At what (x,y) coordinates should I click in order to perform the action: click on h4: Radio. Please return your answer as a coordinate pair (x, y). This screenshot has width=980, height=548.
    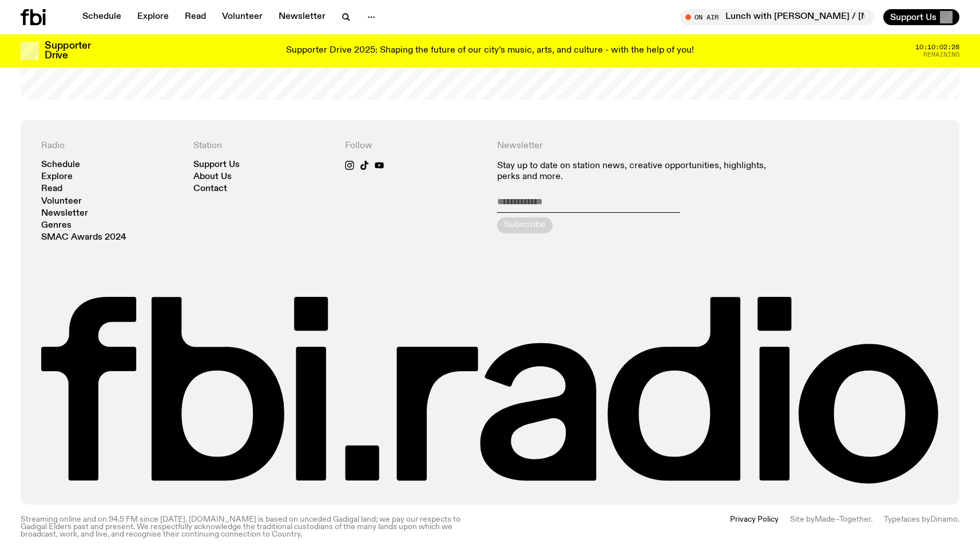
    Looking at the image, I should click on (110, 146).